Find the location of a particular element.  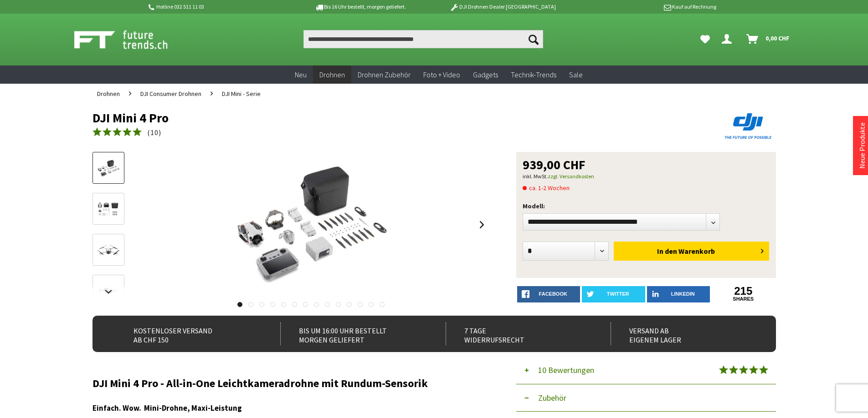

a: LinkedIn is located at coordinates (678, 294).